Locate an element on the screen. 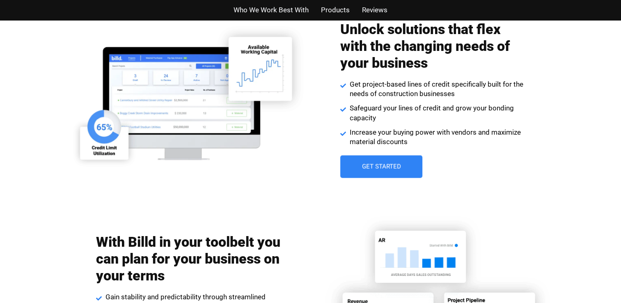  span: Who We Work Best With is located at coordinates (271, 10).